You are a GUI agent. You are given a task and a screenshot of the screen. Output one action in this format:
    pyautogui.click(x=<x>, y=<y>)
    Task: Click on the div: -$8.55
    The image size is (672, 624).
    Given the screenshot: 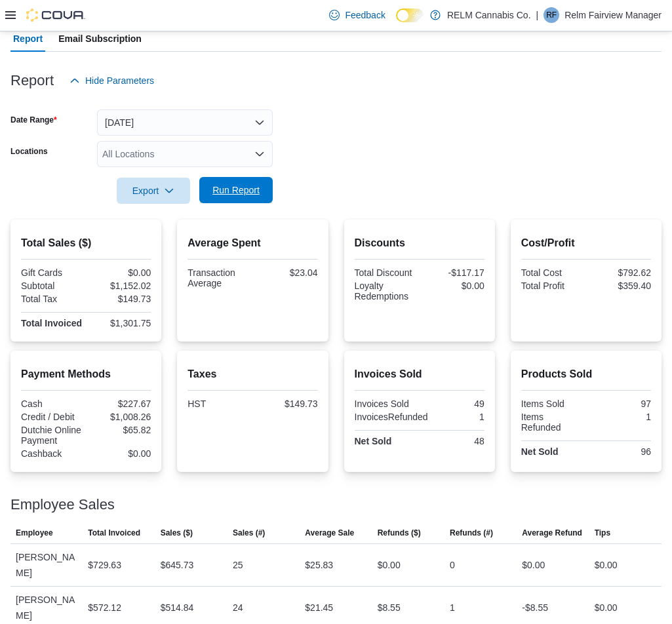 What is the action you would take?
    pyautogui.click(x=535, y=607)
    